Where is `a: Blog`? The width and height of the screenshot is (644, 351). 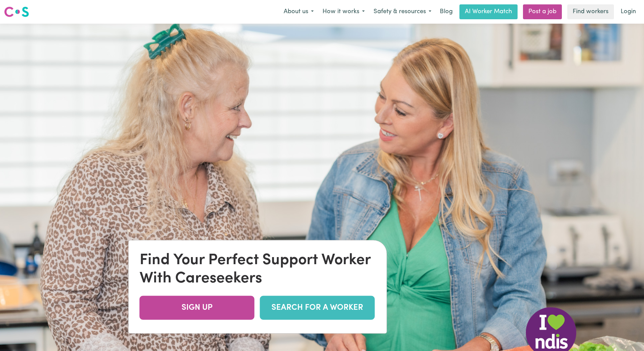
a: Blog is located at coordinates (446, 12).